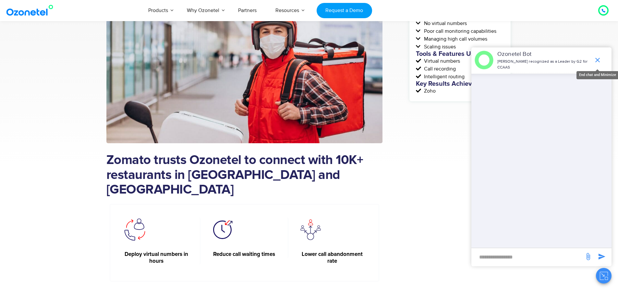  I want to click on img: distribute, so click(310, 229).